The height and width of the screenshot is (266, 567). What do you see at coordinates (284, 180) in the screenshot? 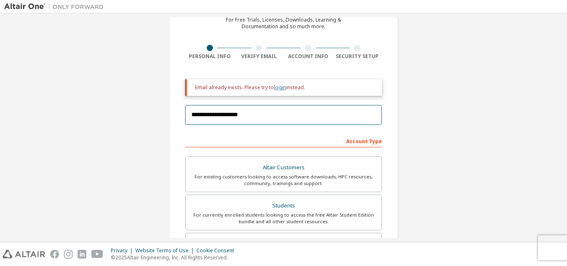
I see `div: For existing customers looking to access software downloads, HPC resources, community, trainings ...` at bounding box center [284, 180].